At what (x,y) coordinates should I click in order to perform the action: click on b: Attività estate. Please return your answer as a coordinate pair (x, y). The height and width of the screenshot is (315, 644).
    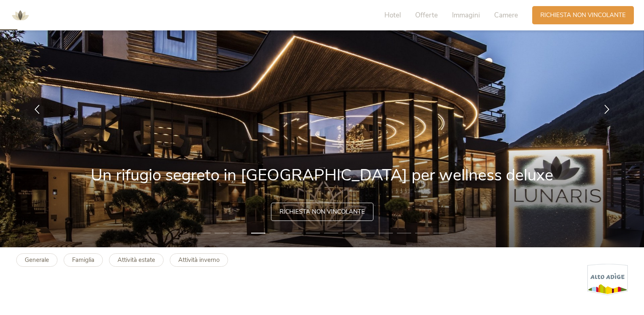
    Looking at the image, I should click on (136, 260).